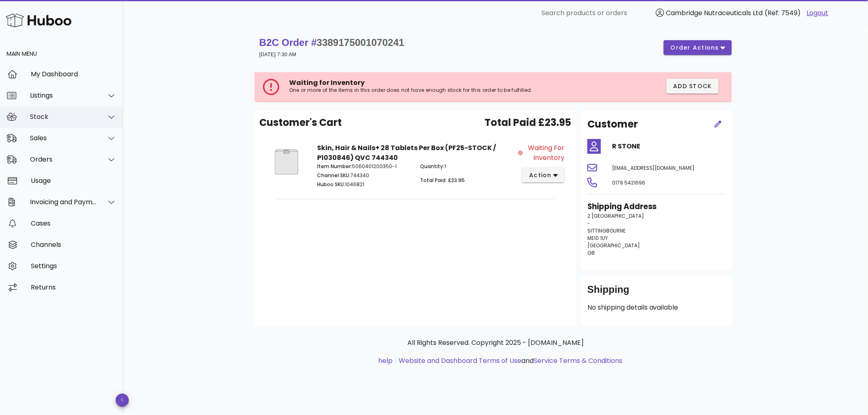  What do you see at coordinates (509, 361) in the screenshot?
I see `li: and` at bounding box center [509, 361].